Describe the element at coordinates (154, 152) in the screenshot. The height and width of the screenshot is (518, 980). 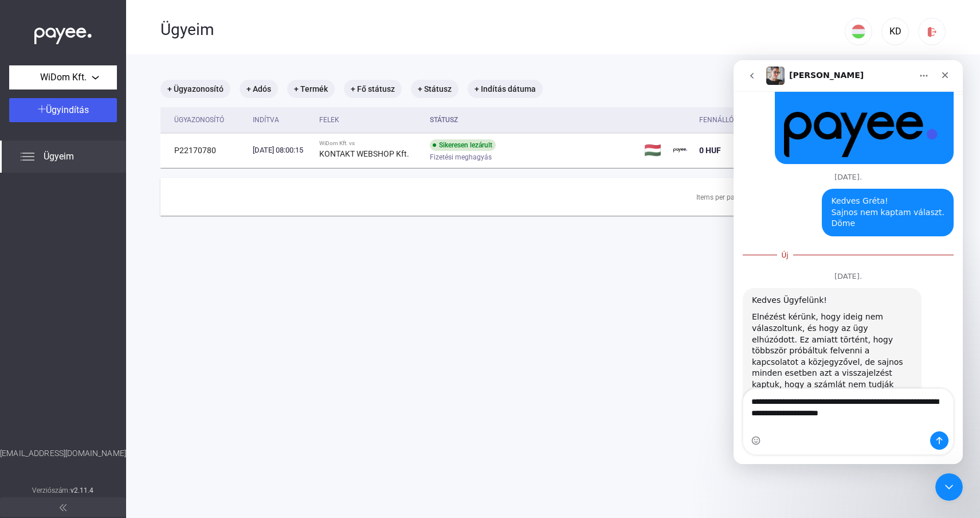
I see `div: Kedves Gréta! Sajnos nem kaptam választ. Döme` at that location.